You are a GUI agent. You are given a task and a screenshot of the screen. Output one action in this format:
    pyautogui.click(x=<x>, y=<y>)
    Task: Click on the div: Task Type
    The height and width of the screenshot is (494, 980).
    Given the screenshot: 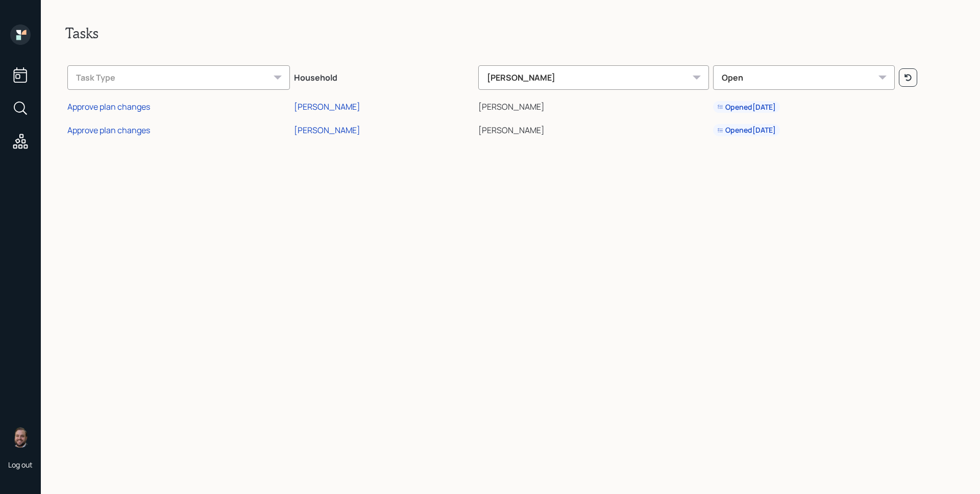 What is the action you would take?
    pyautogui.click(x=178, y=78)
    